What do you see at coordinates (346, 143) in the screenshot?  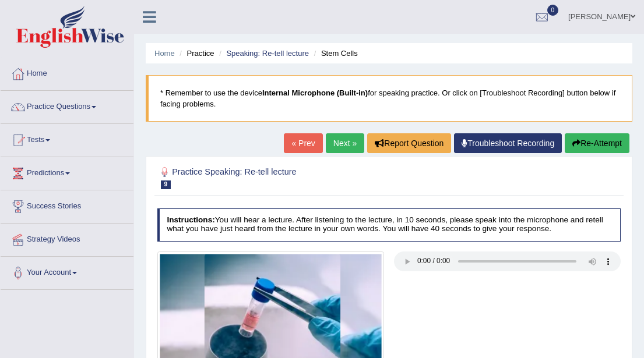 I see `a: Next »` at bounding box center [346, 143].